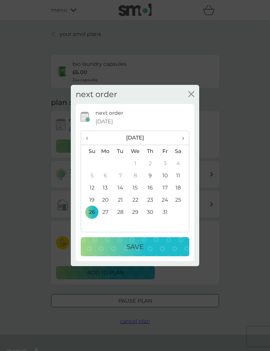 The height and width of the screenshot is (351, 270). What do you see at coordinates (120, 188) in the screenshot?
I see `td: 14` at bounding box center [120, 188].